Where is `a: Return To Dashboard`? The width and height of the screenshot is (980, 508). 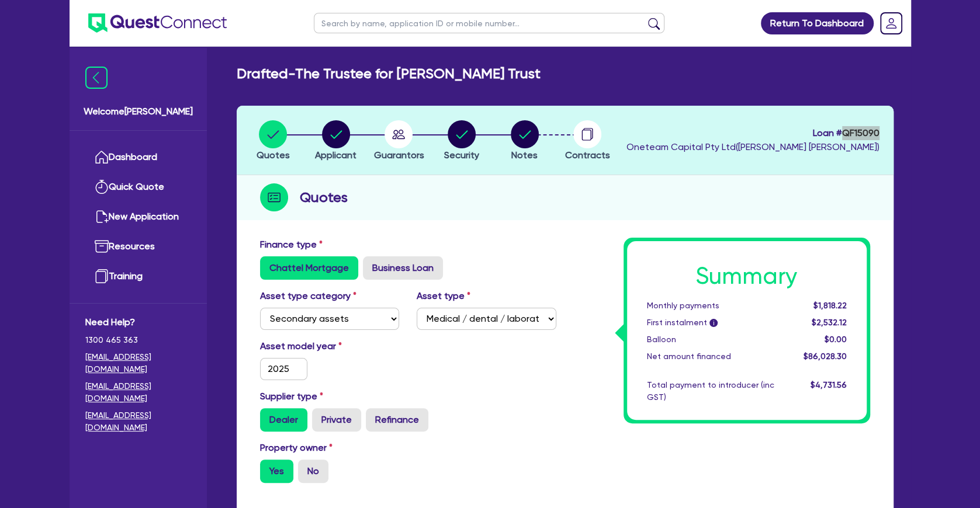
a: Return To Dashboard is located at coordinates (817, 23).